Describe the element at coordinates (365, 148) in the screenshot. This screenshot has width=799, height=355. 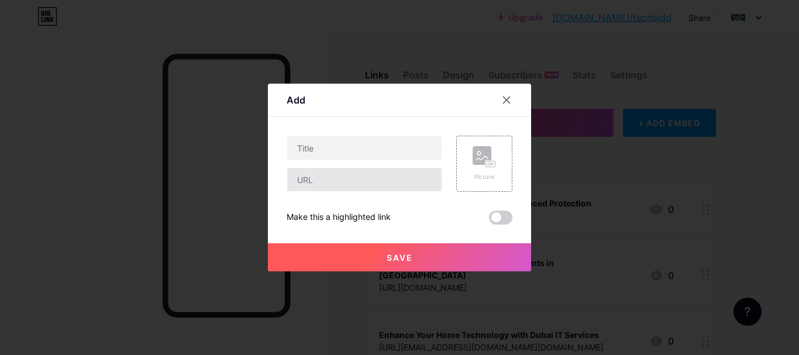
I see `input: Title` at that location.